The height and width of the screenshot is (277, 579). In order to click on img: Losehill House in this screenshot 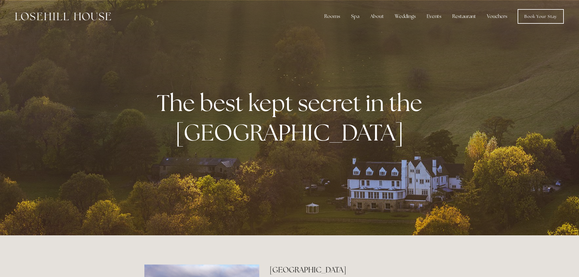, I will do `click(63, 16)`.